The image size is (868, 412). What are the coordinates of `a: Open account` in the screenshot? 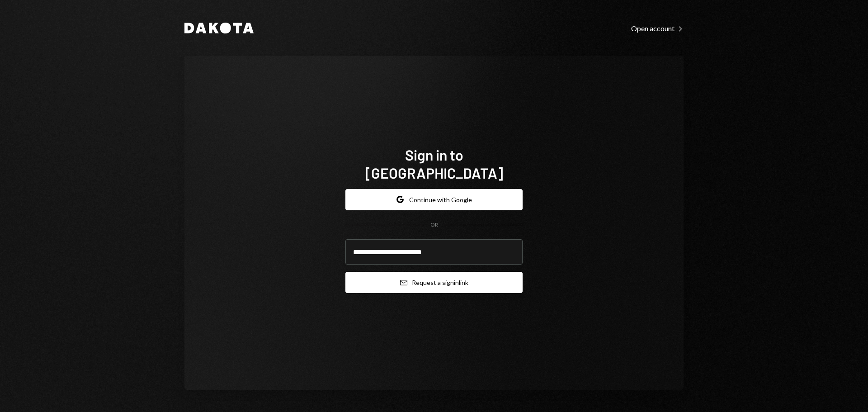 It's located at (657, 28).